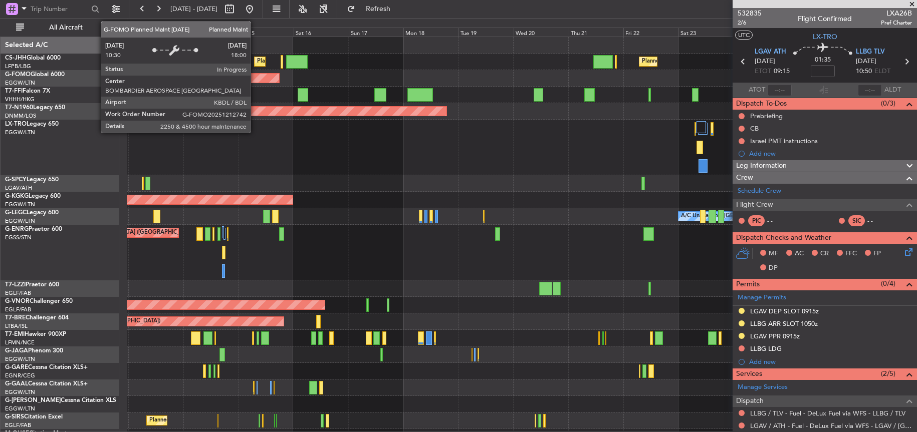  I want to click on span: ETOT, so click(763, 72).